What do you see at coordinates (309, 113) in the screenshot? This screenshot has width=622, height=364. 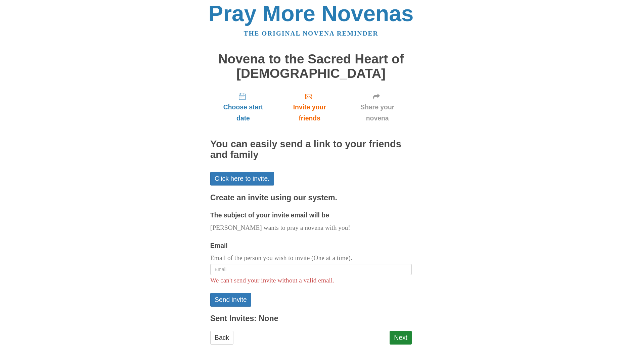 I see `span: Invite your friends` at bounding box center [309, 113].